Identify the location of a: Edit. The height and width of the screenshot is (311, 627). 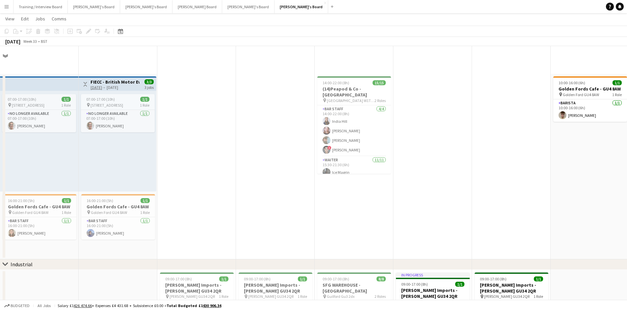
(25, 19).